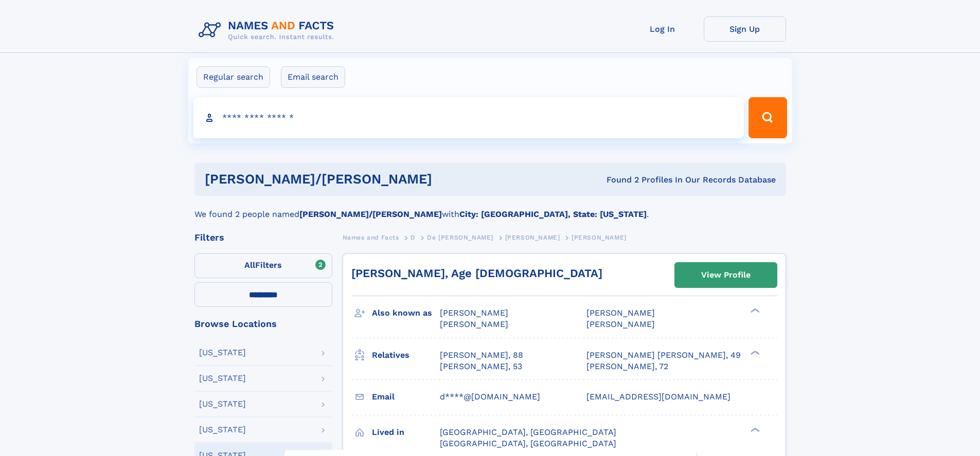  I want to click on label: Regular search, so click(233, 77).